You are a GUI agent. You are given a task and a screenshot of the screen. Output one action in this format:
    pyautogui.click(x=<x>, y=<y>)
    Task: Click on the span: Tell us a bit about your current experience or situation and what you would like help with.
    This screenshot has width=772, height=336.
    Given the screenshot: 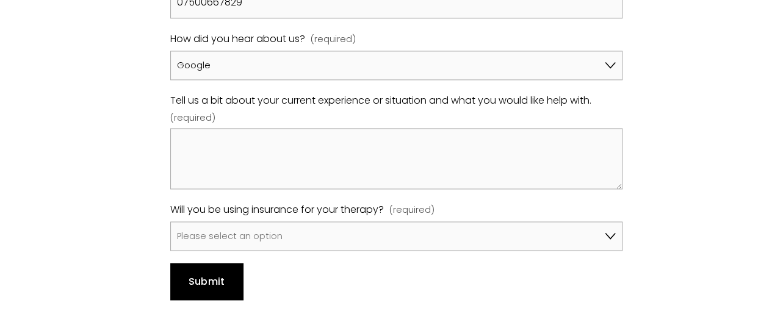 What is the action you would take?
    pyautogui.click(x=381, y=101)
    